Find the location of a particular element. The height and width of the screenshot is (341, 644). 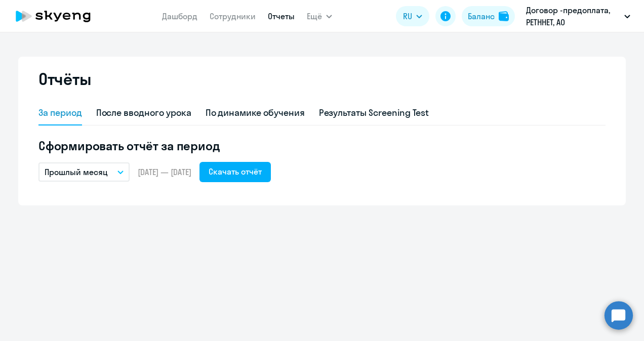

a: Отчеты is located at coordinates (281, 16).